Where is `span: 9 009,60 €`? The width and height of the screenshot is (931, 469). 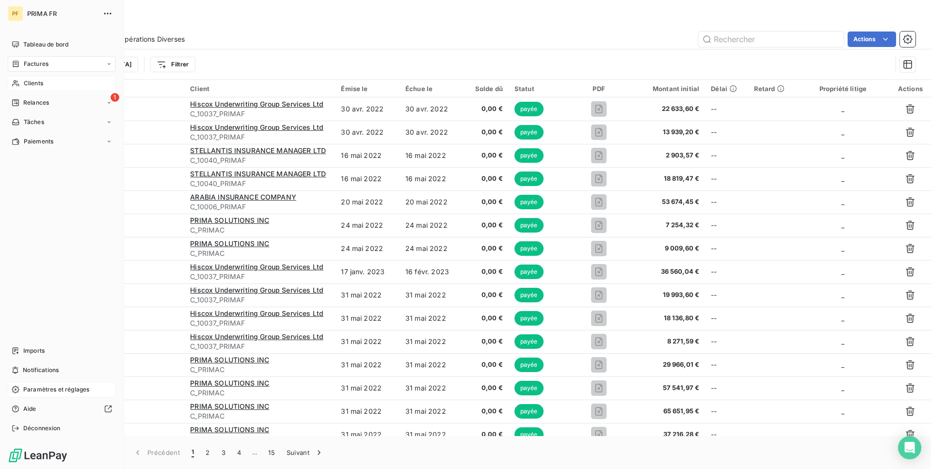 span: 9 009,60 € is located at coordinates (665, 249).